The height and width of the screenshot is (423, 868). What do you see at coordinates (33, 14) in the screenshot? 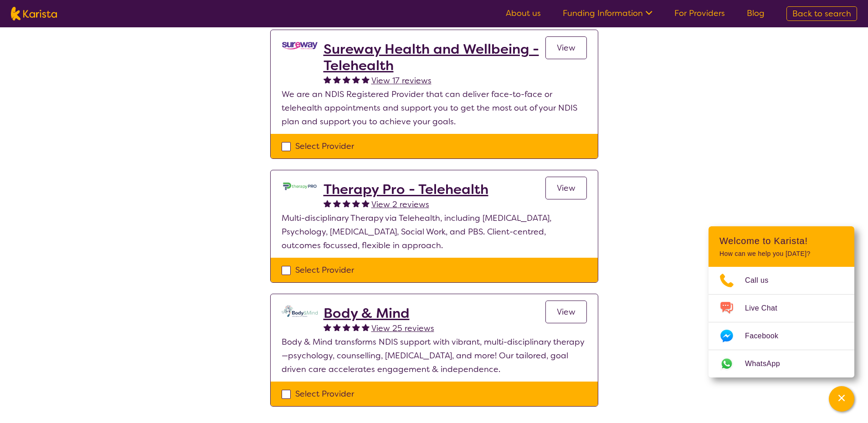
I see `img: Karista logo` at bounding box center [33, 14].